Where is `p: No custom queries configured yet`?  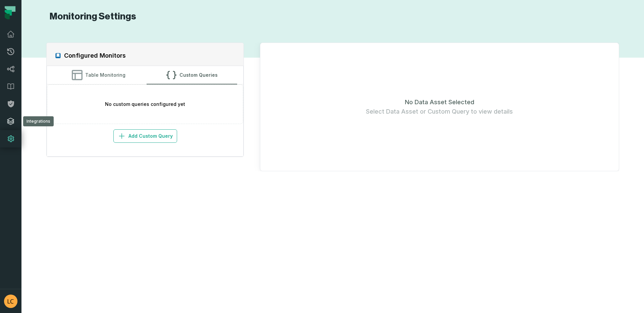
p: No custom queries configured yet is located at coordinates (145, 104).